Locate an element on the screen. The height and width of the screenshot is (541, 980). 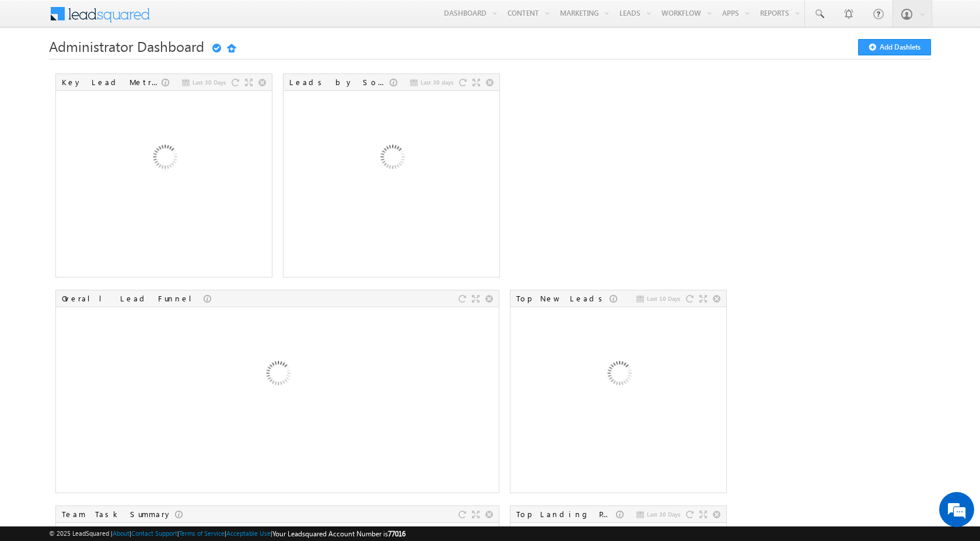
span: © 2025 LeadSquared | | | | | is located at coordinates (227, 533).